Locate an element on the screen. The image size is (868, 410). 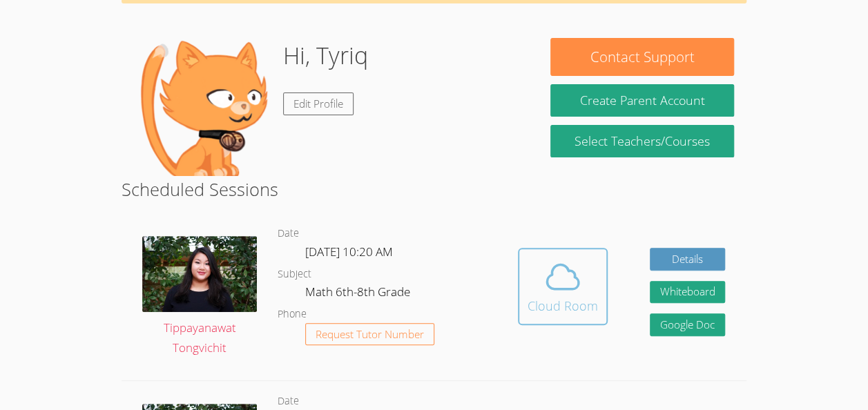
div: Cloud Room is located at coordinates (563, 306).